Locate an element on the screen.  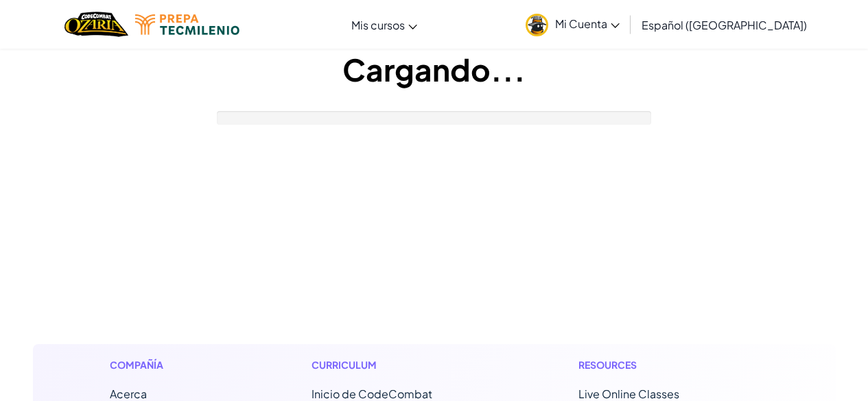
h1: Compañía is located at coordinates (166, 365).